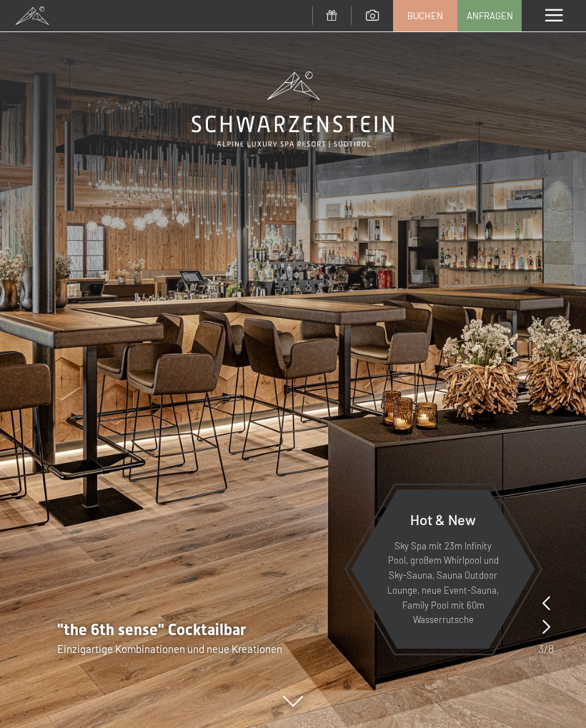 The height and width of the screenshot is (728, 586). Describe the element at coordinates (541, 649) in the screenshot. I see `span: 3` at that location.